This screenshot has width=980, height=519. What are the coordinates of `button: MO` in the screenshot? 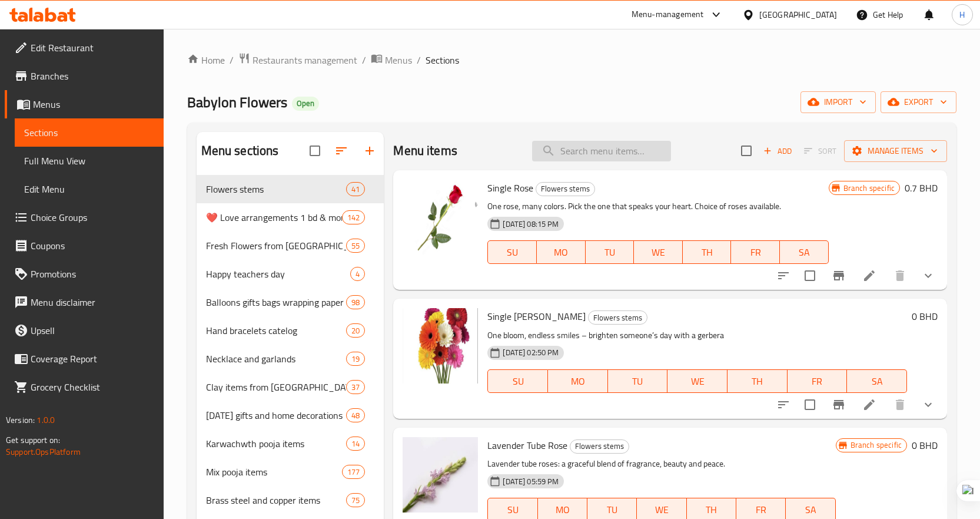 It's located at (561, 252).